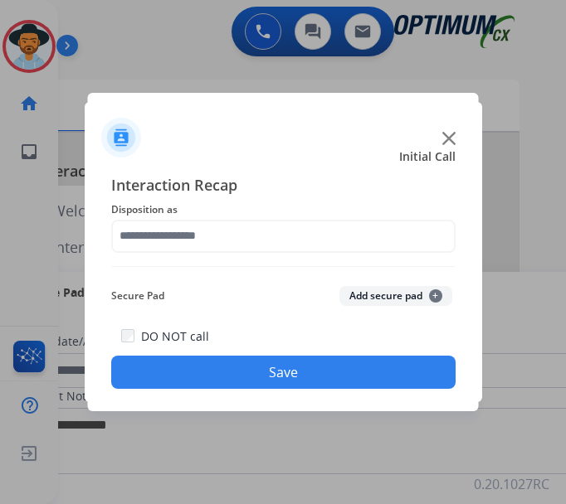 The height and width of the screenshot is (504, 566). What do you see at coordinates (427, 157) in the screenshot?
I see `span: Initial Call` at bounding box center [427, 157].